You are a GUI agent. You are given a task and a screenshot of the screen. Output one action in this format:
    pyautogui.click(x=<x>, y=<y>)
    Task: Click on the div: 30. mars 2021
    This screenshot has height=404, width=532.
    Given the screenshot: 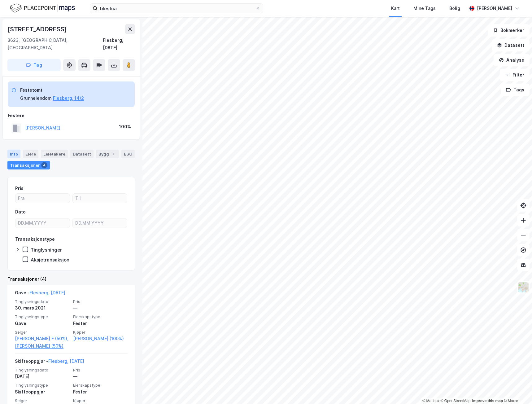 What is the action you would take?
    pyautogui.click(x=42, y=308)
    